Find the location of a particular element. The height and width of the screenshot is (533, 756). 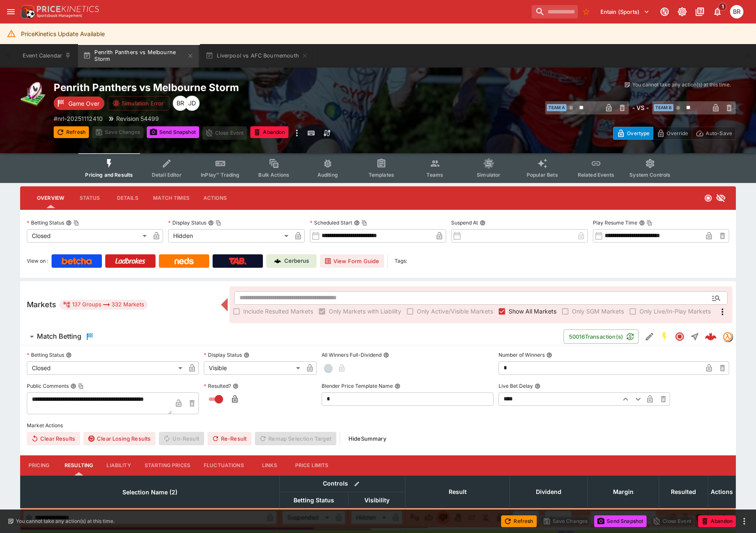

a: c78ce057-5cea-4617-8f21-91303fe38a73 is located at coordinates (711, 336).